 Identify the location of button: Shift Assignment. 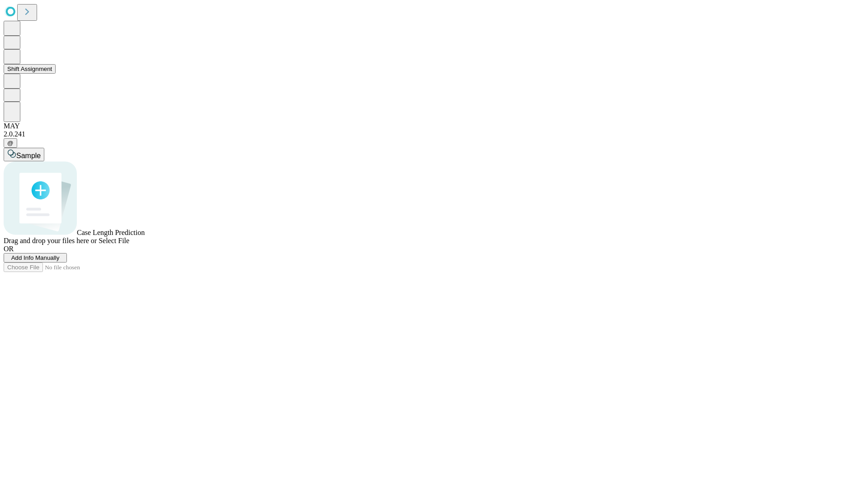
(29, 69).